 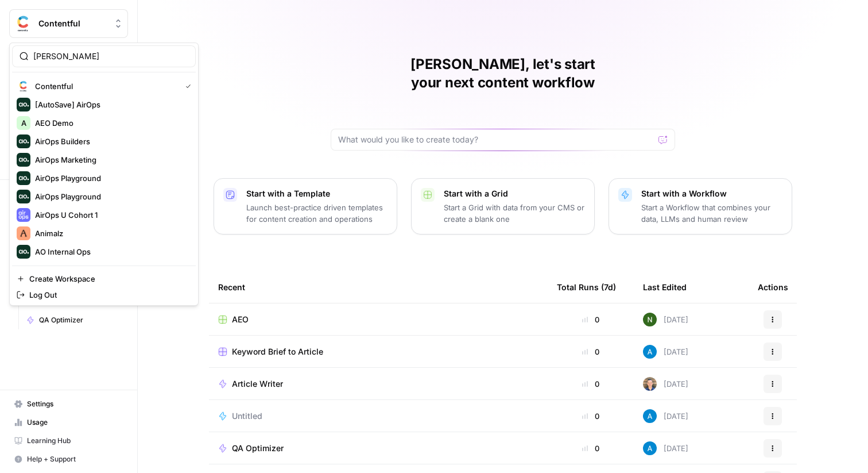 I want to click on div: Workspace: Contentful, so click(x=104, y=174).